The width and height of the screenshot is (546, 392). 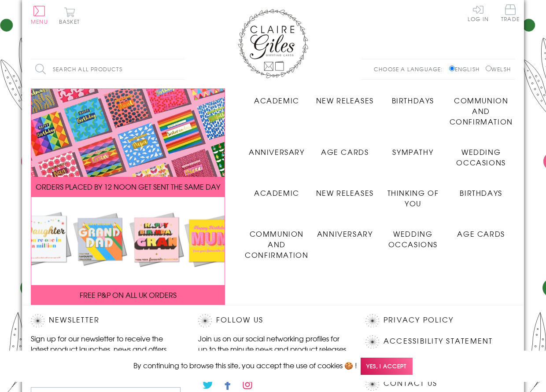 What do you see at coordinates (128, 187) in the screenshot?
I see `span: ORDERS PLACED BY 12 NOON GET SENT THE SAME DAY` at bounding box center [128, 187].